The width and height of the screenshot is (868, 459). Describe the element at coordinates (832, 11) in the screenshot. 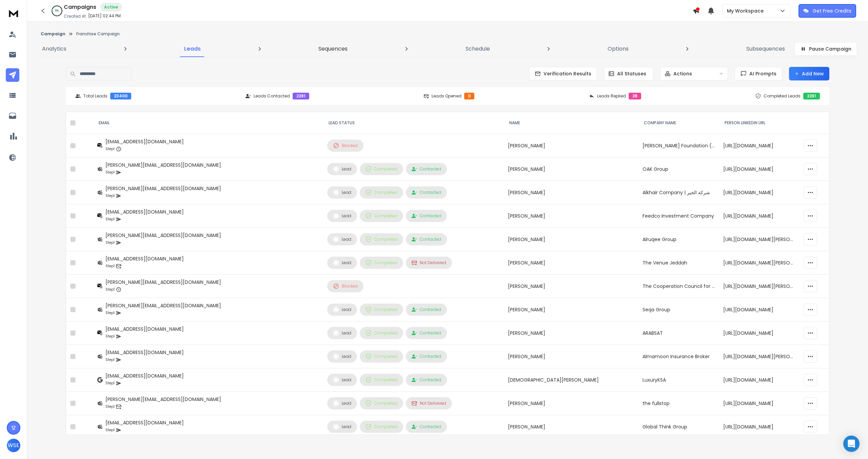

I see `p: Get Free Credits` at that location.